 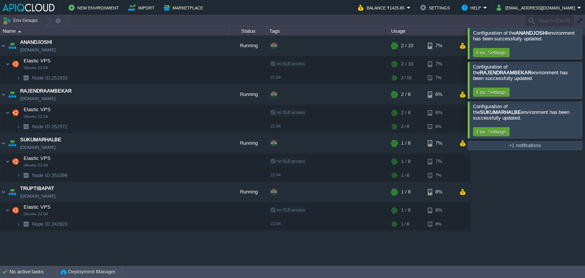 I want to click on button: Settings, so click(x=436, y=8).